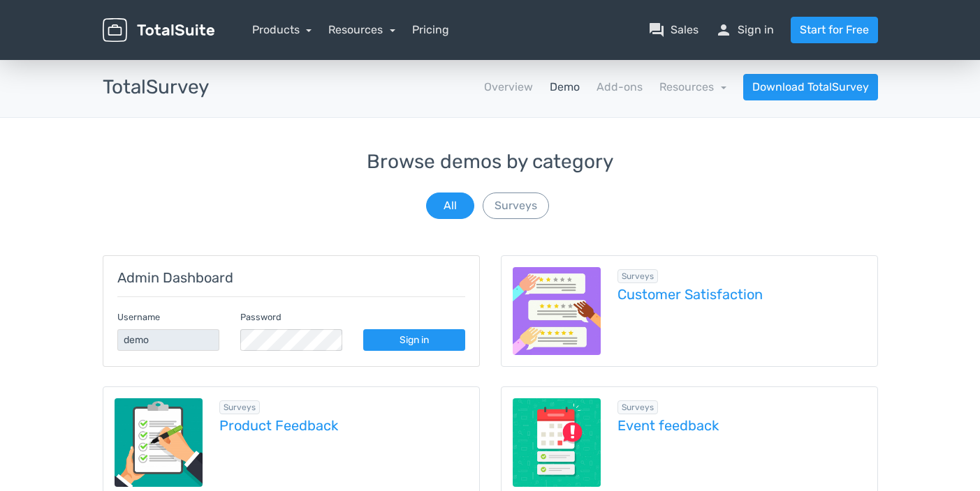  I want to click on h5: Admin Dashboard, so click(291, 278).